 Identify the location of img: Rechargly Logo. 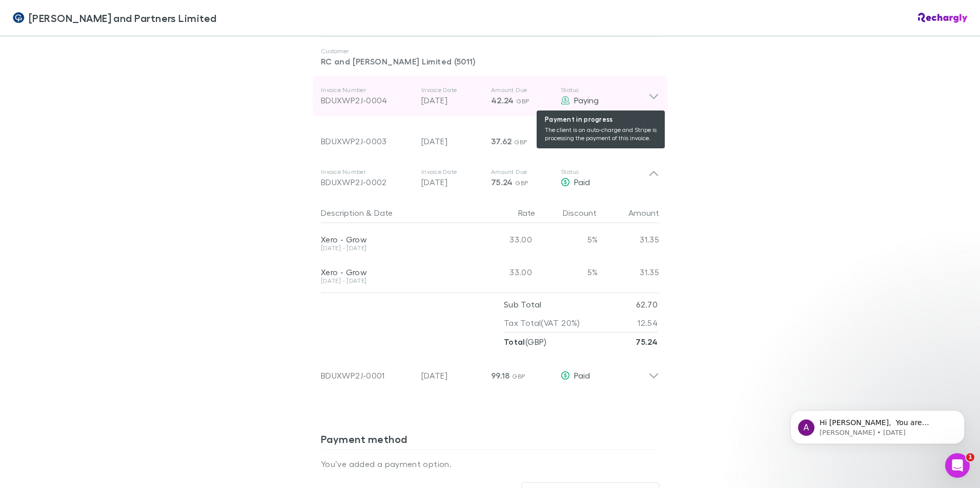
(942, 18).